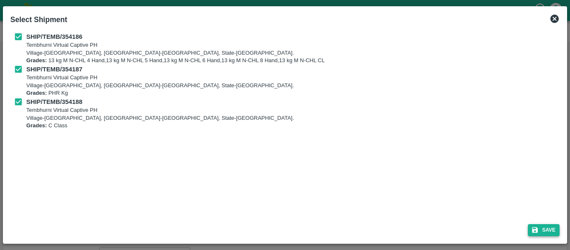  I want to click on button: Save, so click(544, 230).